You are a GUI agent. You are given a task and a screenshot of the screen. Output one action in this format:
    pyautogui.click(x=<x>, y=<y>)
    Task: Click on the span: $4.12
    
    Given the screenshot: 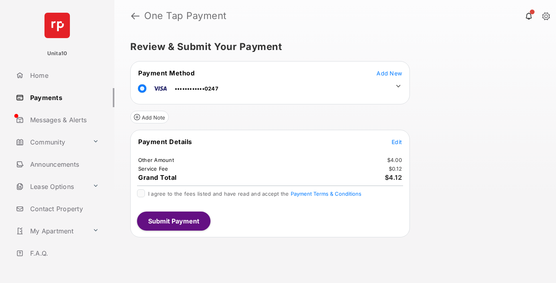 What is the action you would take?
    pyautogui.click(x=393, y=177)
    